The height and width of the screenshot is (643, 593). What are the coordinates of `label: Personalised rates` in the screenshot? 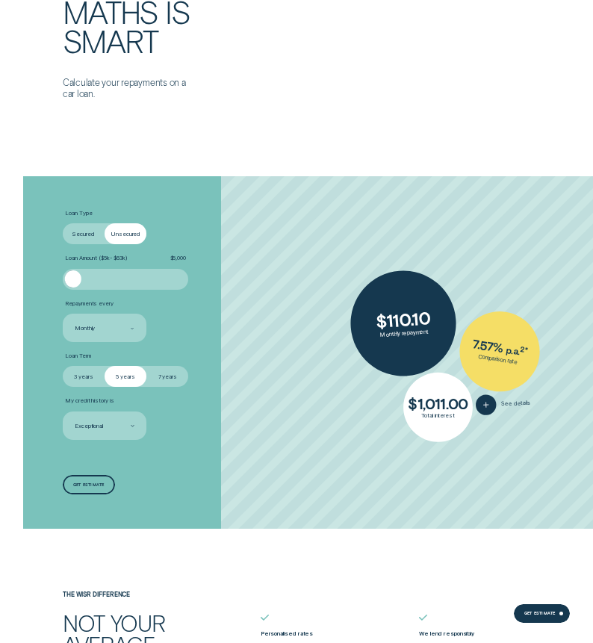 It's located at (287, 633).